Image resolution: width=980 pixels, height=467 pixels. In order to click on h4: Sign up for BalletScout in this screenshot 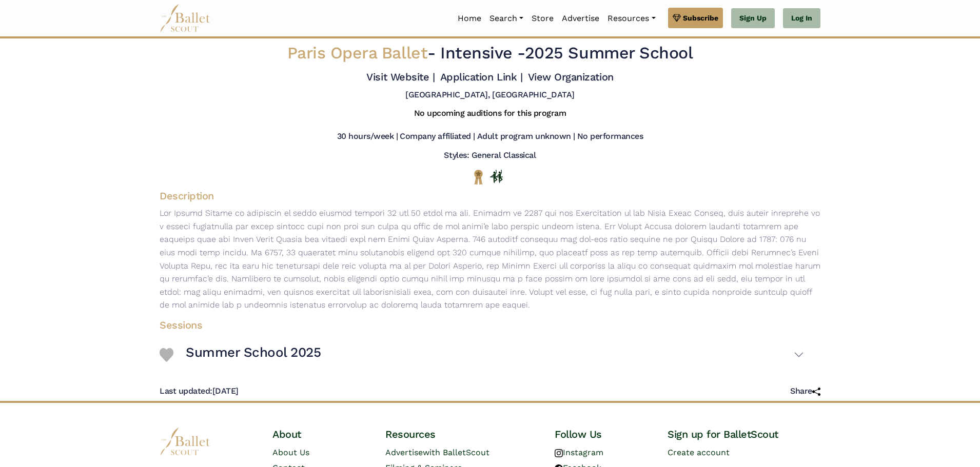, I will do `click(744, 434)`.